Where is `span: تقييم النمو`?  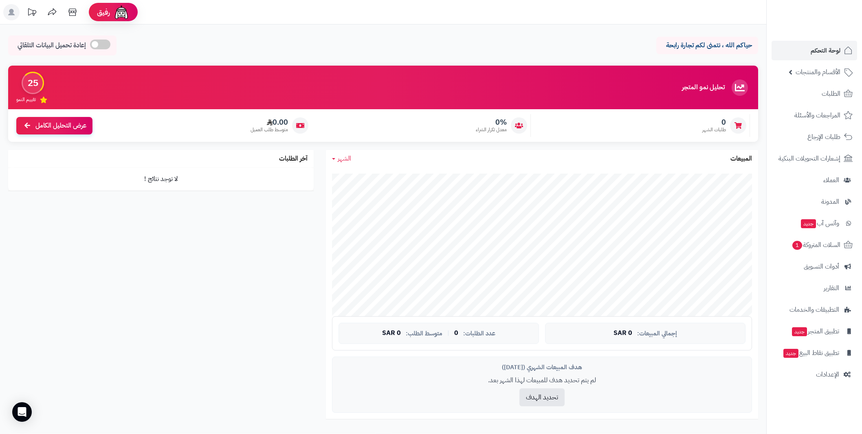
span: تقييم النمو is located at coordinates (26, 99).